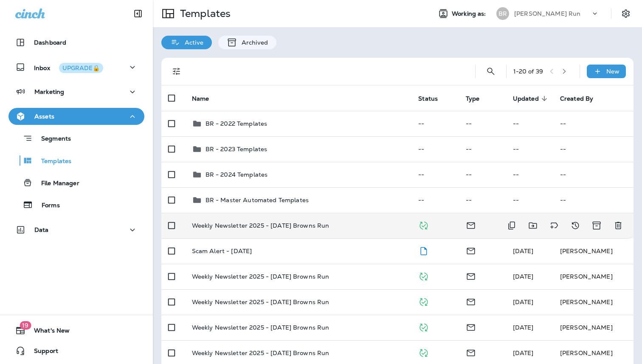 Image resolution: width=642 pixels, height=364 pixels. I want to click on div: UPGRADE🔒, so click(81, 68).